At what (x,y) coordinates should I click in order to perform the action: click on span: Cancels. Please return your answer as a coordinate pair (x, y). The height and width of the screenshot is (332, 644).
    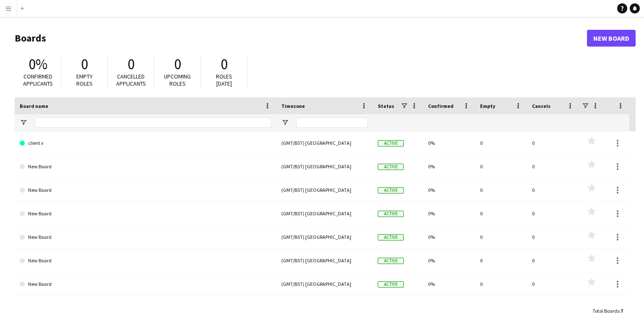
    Looking at the image, I should click on (541, 106).